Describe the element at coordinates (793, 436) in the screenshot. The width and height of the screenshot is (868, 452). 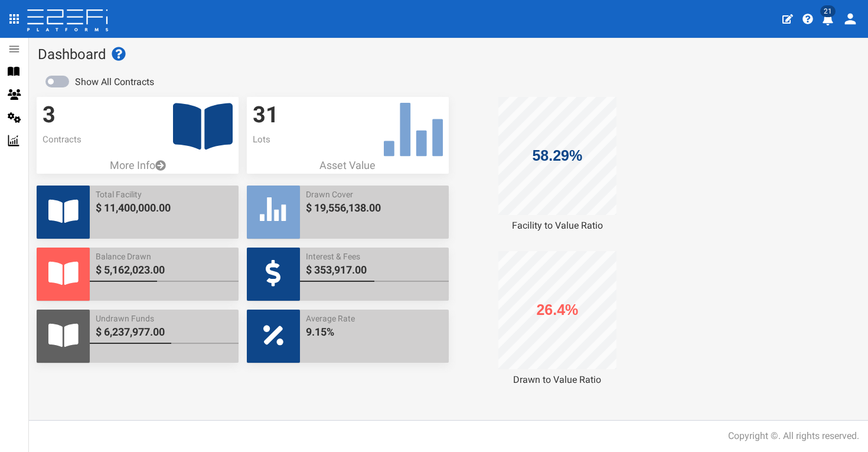
I see `div: Copyright ©. All rights reserved.` at that location.